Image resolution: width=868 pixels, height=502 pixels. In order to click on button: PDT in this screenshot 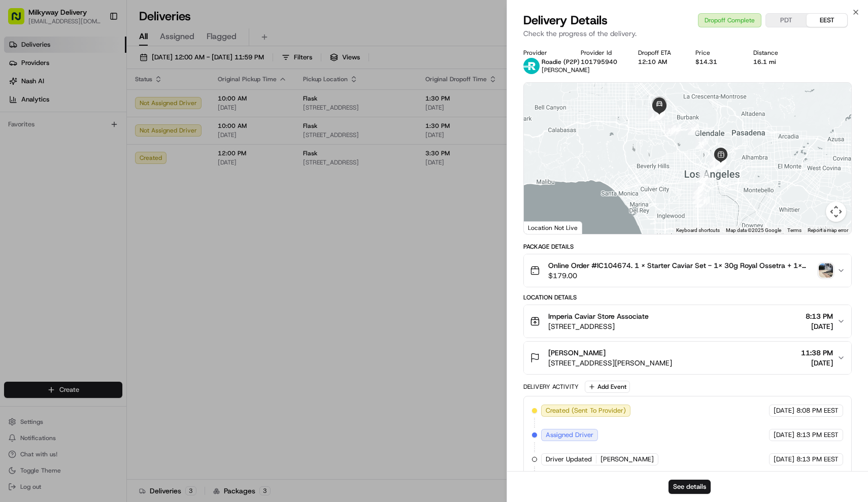, I will do `click(786, 20)`.